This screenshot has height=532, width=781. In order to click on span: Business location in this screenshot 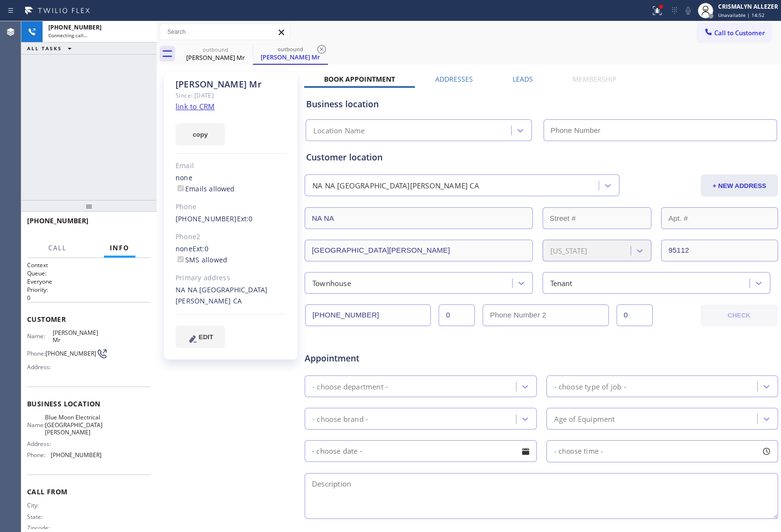, I will do `click(89, 404)`.